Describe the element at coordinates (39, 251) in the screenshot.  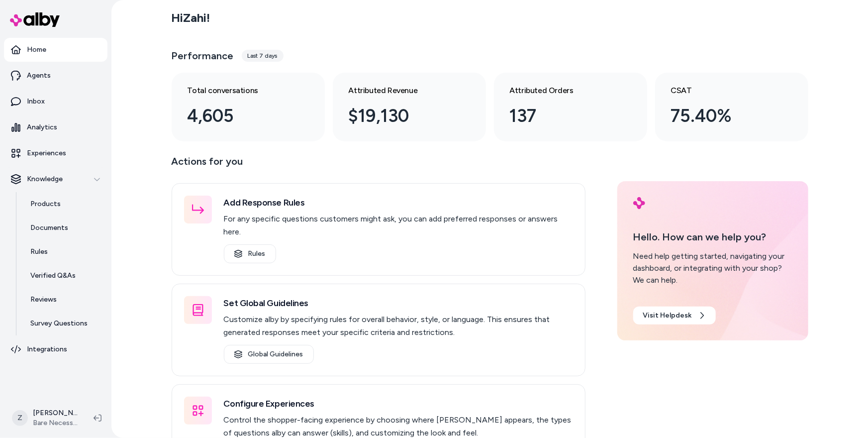
I see `p: Rules` at that location.